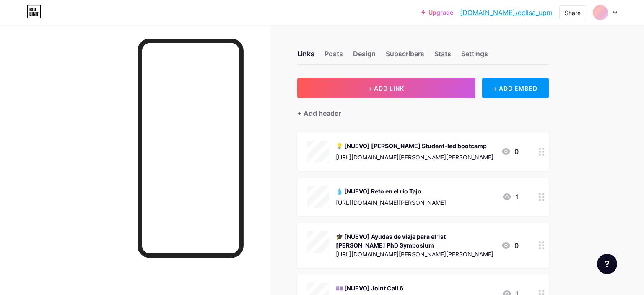 This screenshot has height=295, width=644. What do you see at coordinates (405, 56) in the screenshot?
I see `div: Subscribers` at bounding box center [405, 56].